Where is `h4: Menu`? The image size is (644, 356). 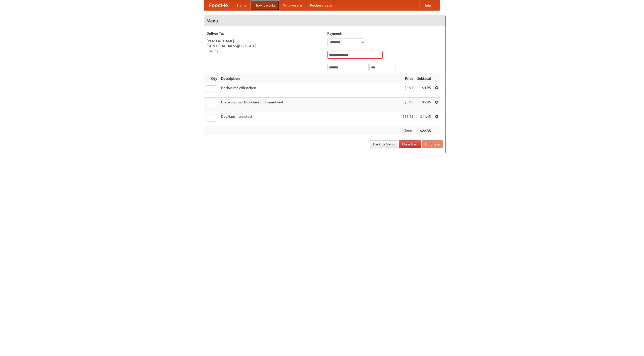 h4: Menu is located at coordinates (325, 21).